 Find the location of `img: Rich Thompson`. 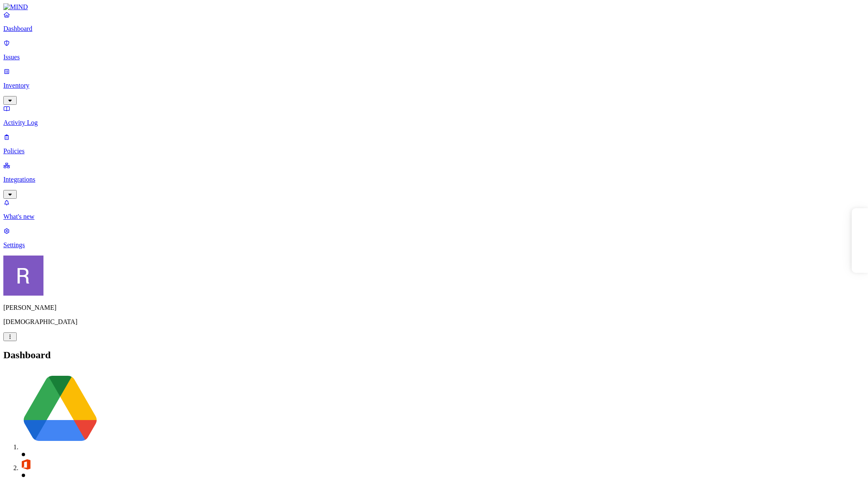

img: Rich Thompson is located at coordinates (24, 275).